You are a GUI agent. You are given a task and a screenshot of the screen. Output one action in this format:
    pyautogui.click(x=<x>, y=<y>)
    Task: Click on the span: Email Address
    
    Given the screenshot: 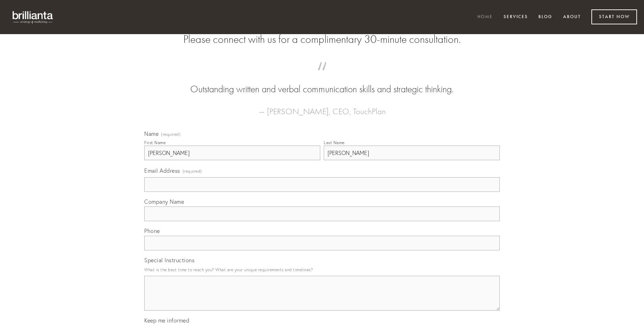 What is the action you would take?
    pyautogui.click(x=162, y=170)
    